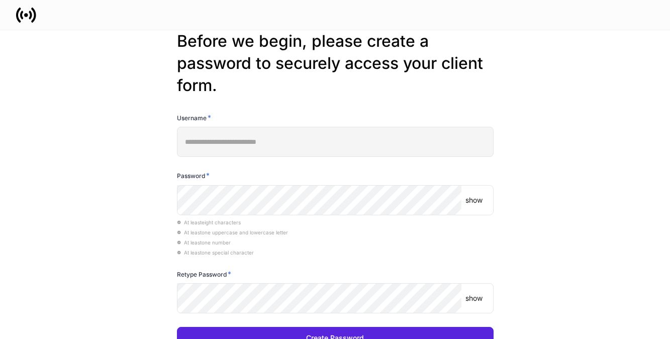 The image size is (670, 339). I want to click on span: At least eight characters, so click(209, 222).